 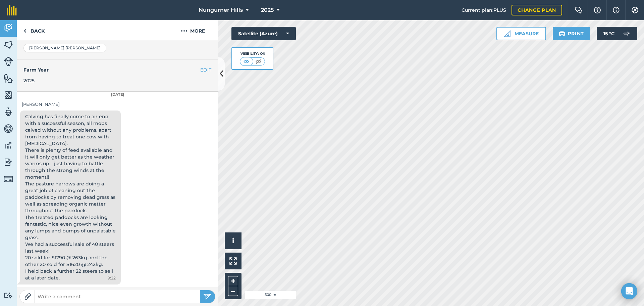 I want to click on div: Calving has finally come to an end with a successful season, all mobs calved without any problems..., so click(x=70, y=197).